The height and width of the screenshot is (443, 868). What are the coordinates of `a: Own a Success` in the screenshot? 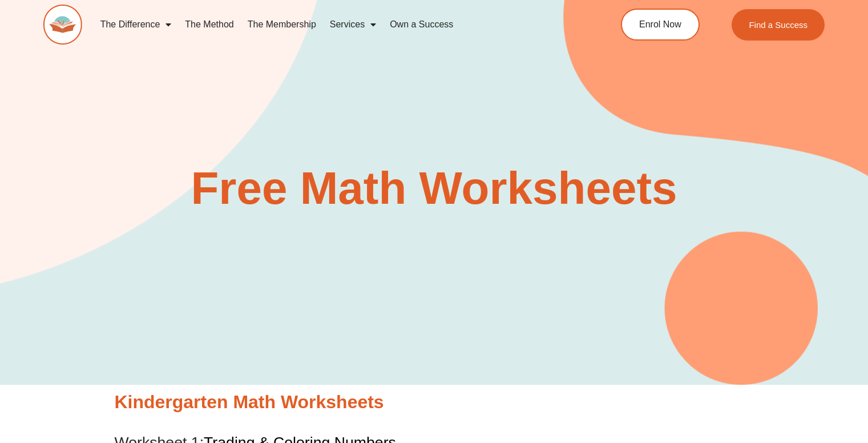 It's located at (421, 25).